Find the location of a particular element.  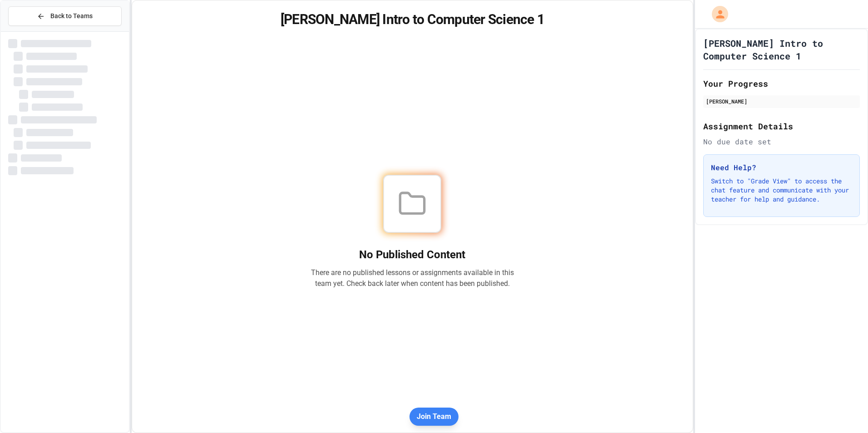

h2: Assignment Details is located at coordinates (781, 126).